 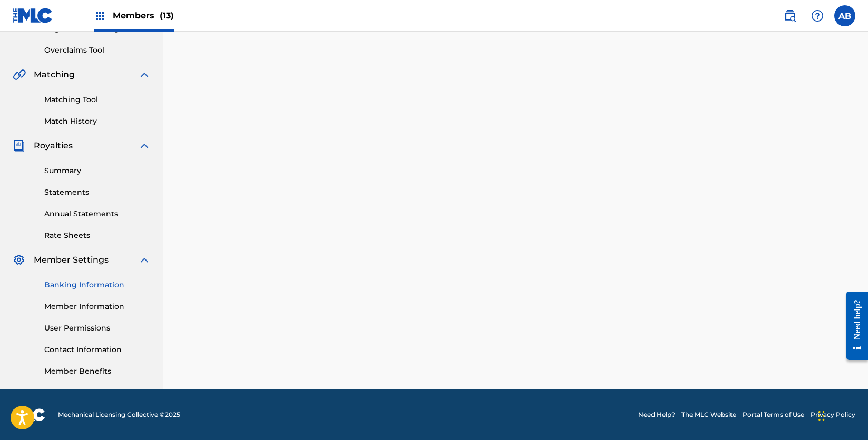 I want to click on a: Privacy Policy, so click(x=832, y=415).